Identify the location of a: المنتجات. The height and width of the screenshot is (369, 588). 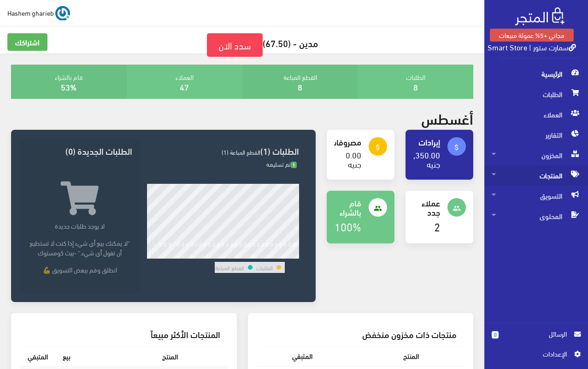
(536, 176).